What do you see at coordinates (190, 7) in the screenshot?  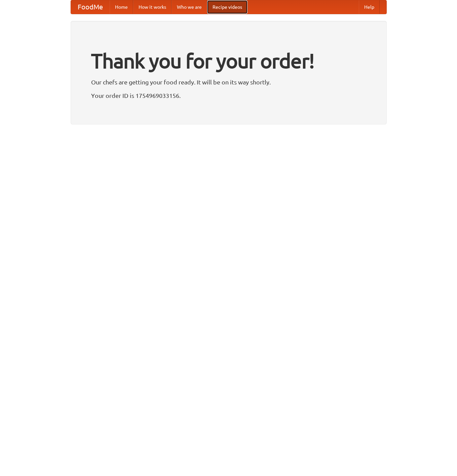 I see `a: Who we are` at bounding box center [190, 7].